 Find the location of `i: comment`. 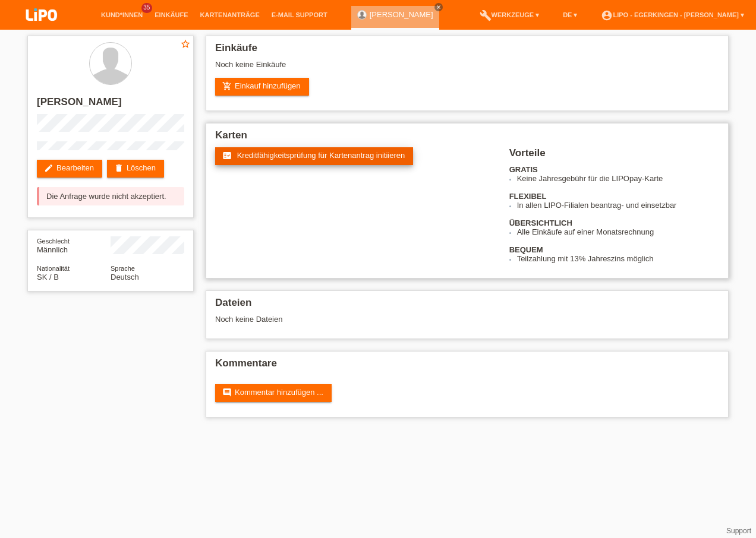

i: comment is located at coordinates (227, 393).